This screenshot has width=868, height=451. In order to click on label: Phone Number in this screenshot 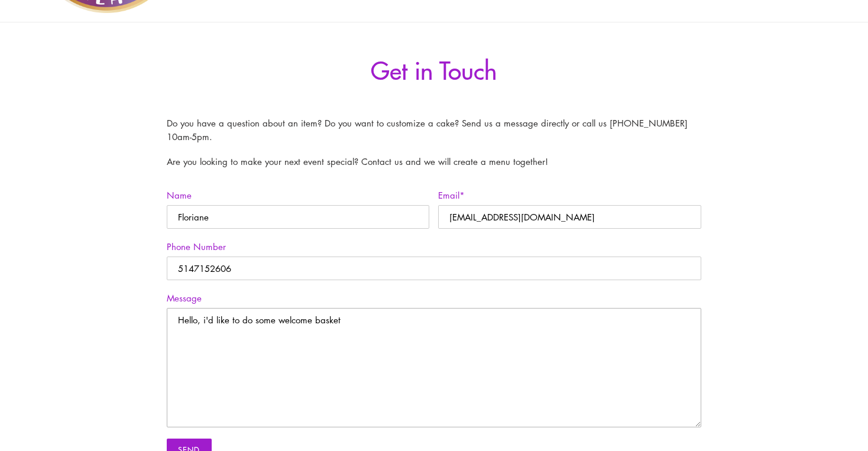, I will do `click(433, 247)`.